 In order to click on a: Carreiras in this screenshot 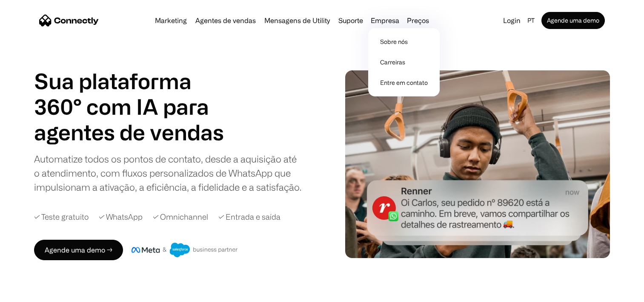, I will do `click(404, 62)`.